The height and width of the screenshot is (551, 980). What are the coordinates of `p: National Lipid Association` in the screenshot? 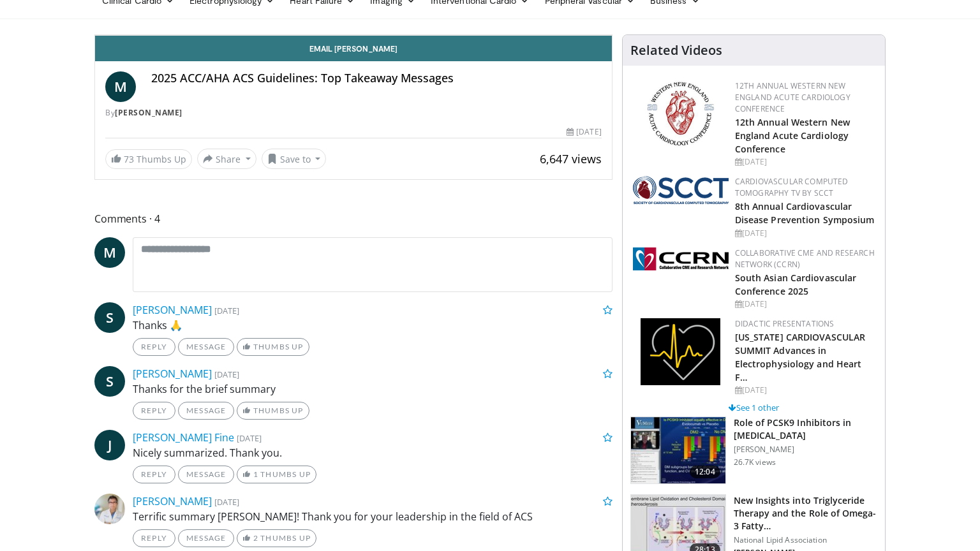 It's located at (805, 541).